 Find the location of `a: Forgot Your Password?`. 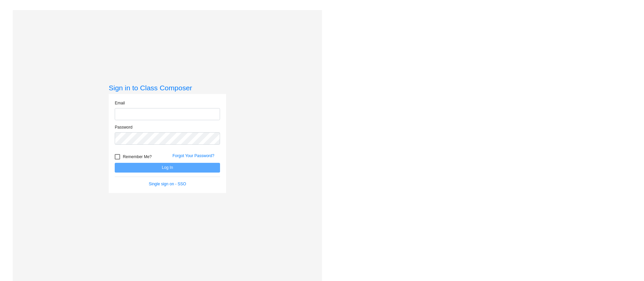

a: Forgot Your Password? is located at coordinates (193, 156).